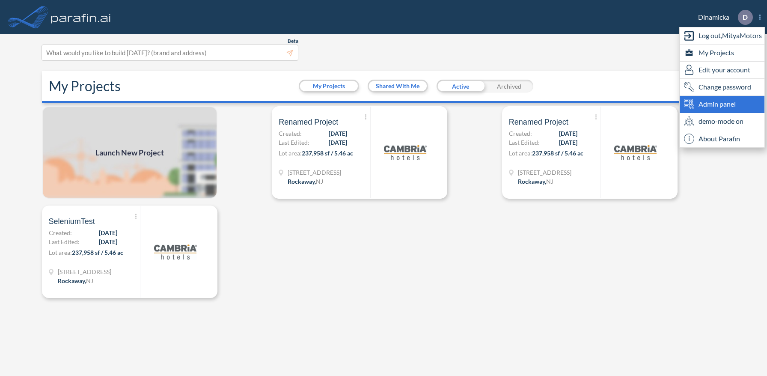 This screenshot has height=376, width=767. I want to click on div: demo-mode on, so click(722, 122).